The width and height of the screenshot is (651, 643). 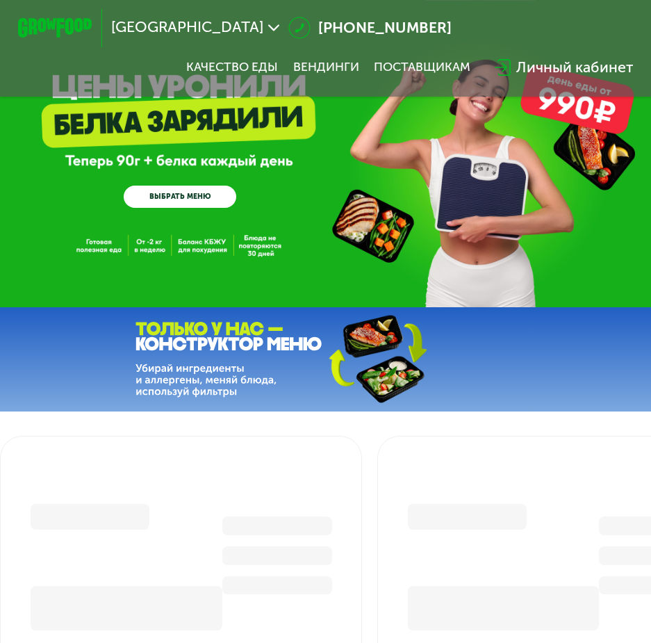 I want to click on div: Личный кабинет, so click(x=574, y=67).